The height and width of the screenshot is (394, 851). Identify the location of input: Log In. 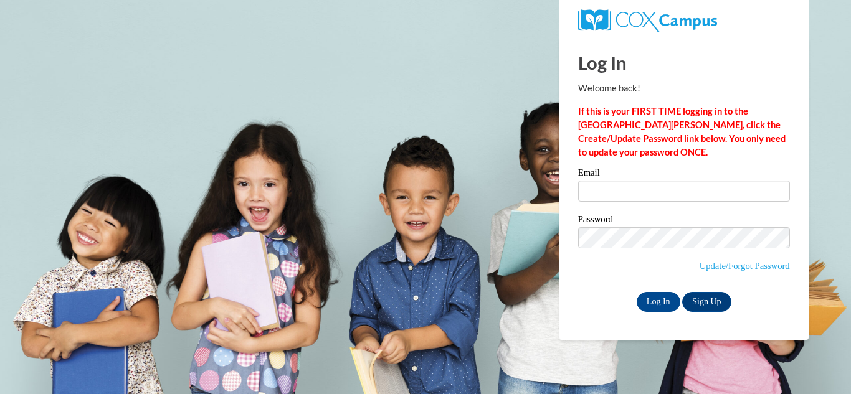
(658, 302).